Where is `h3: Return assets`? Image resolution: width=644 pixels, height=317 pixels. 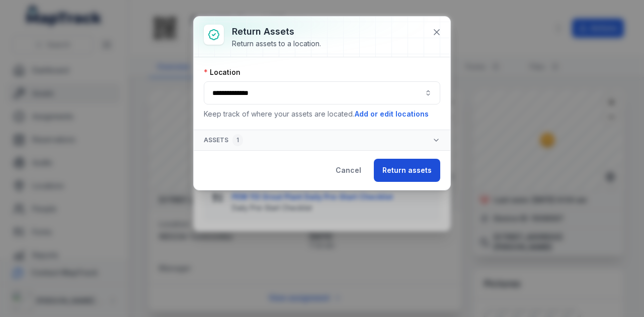 h3: Return assets is located at coordinates (276, 31).